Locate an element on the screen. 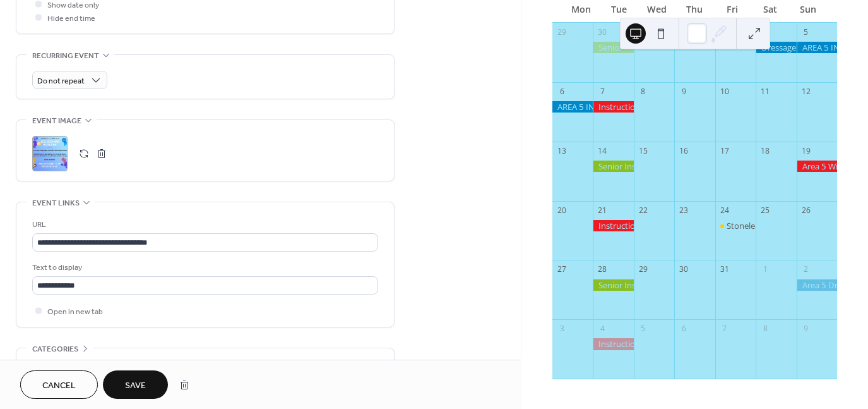 The image size is (868, 409). div: Area 5 Winter novice & intermediate SJ qualifier is located at coordinates (817, 166).